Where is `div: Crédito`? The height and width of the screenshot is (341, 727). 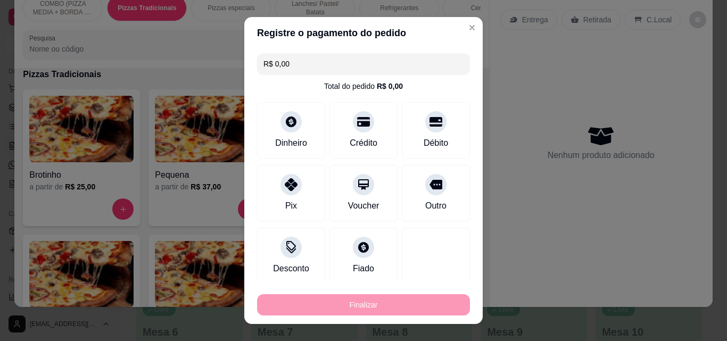 div: Crédito is located at coordinates (363, 143).